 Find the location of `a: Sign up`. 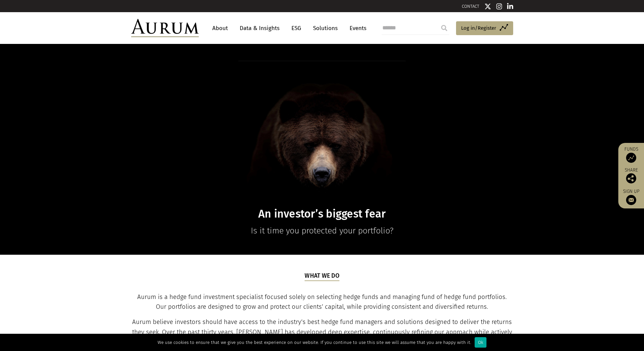

a: Sign up is located at coordinates (631, 196).